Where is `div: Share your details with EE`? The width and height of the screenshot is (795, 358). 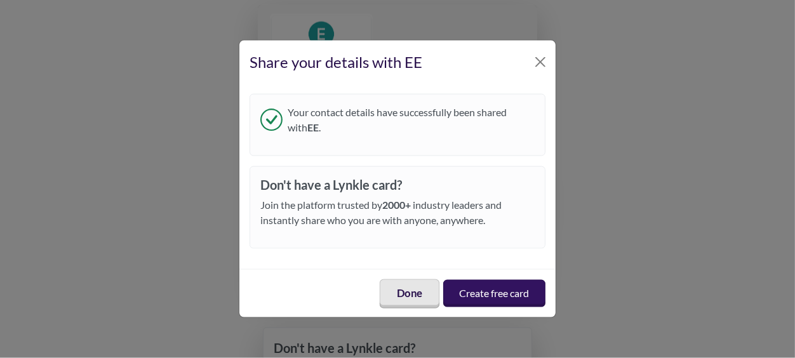
div: Share your details with EE is located at coordinates (336, 62).